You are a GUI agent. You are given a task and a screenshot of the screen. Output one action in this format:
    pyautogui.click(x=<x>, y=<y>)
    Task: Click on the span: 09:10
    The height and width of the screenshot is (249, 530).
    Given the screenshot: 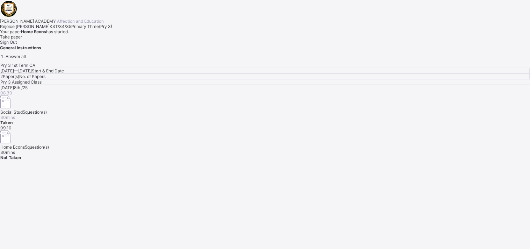 What is the action you would take?
    pyautogui.click(x=6, y=127)
    